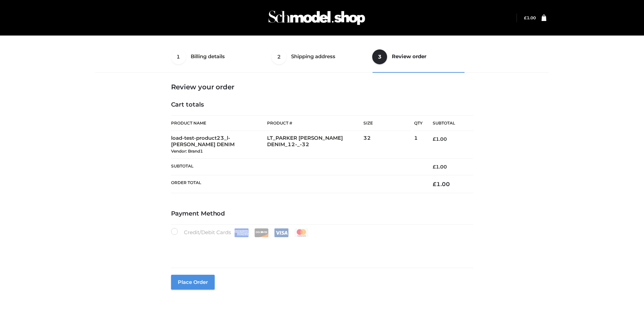 This screenshot has width=644, height=336. What do you see at coordinates (418, 145) in the screenshot?
I see `td: 1` at bounding box center [418, 145].